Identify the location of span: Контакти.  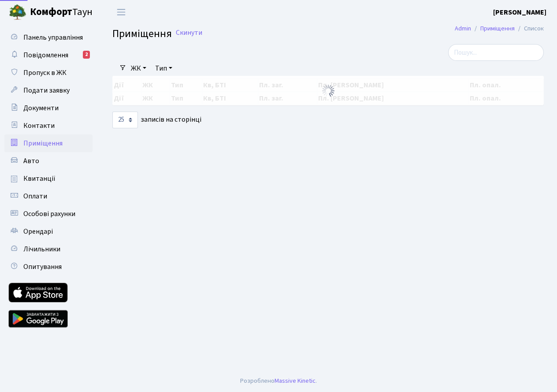
(39, 126).